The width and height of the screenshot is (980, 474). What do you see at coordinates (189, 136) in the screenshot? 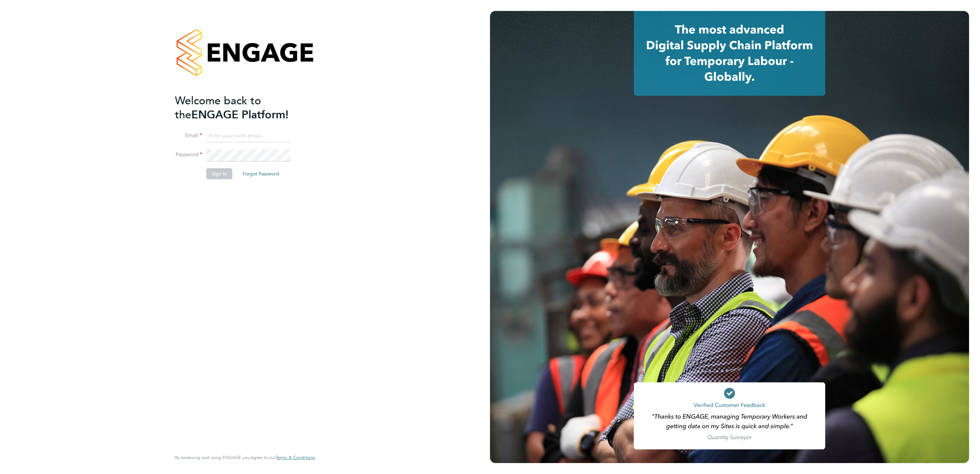
I see `label: Email` at bounding box center [189, 136].